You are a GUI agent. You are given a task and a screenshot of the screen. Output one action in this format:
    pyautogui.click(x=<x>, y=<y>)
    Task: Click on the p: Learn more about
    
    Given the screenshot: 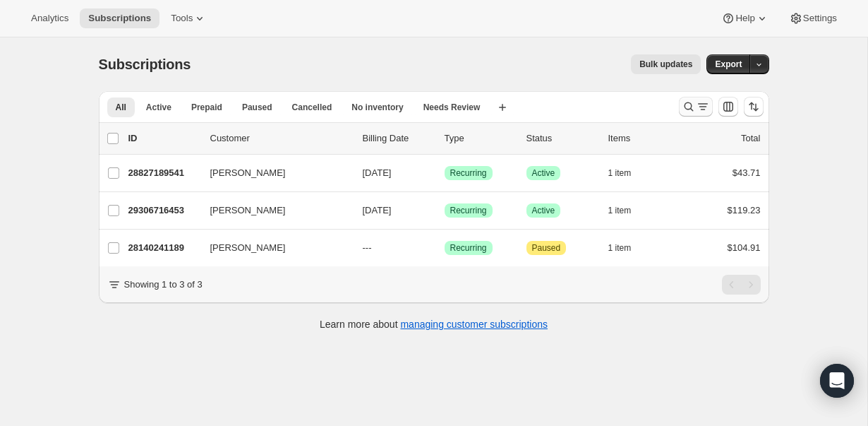 What is the action you would take?
    pyautogui.click(x=434, y=324)
    